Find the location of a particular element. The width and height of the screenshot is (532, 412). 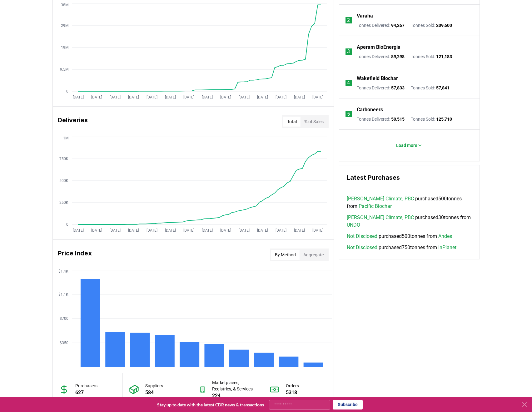

tspan: 19M is located at coordinates (65, 48).